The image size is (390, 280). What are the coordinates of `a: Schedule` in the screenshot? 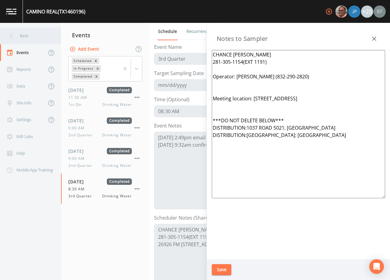 It's located at (168, 31).